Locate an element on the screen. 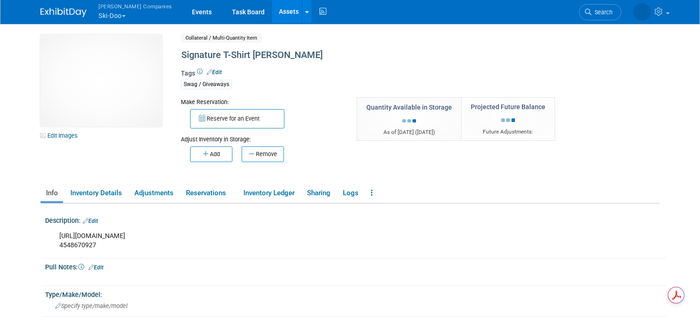 Image resolution: width=700 pixels, height=320 pixels. img: View Images is located at coordinates (101, 81).